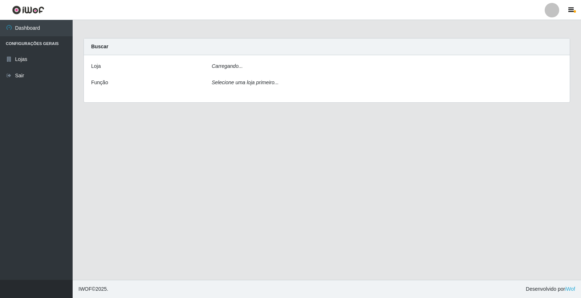 This screenshot has width=581, height=298. Describe the element at coordinates (93, 289) in the screenshot. I see `span: © 2025 .` at that location.